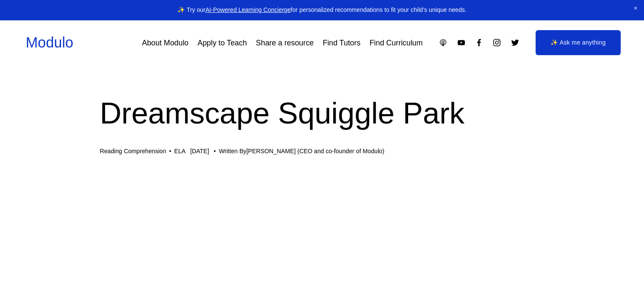 The image size is (644, 303). Describe the element at coordinates (222, 43) in the screenshot. I see `a: Apply to Teach` at that location.